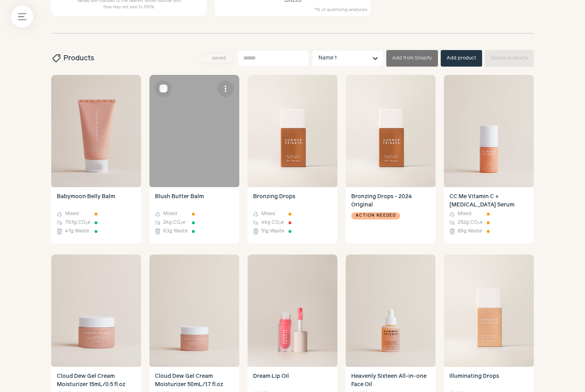 The height and width of the screenshot is (392, 585). I want to click on a: Babymoon Belly Balm, so click(96, 131).